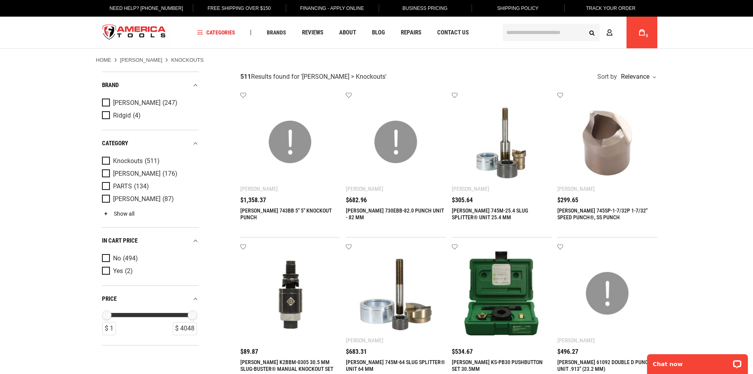 This screenshot has height=374, width=753. Describe the element at coordinates (592, 32) in the screenshot. I see `button: Search` at that location.